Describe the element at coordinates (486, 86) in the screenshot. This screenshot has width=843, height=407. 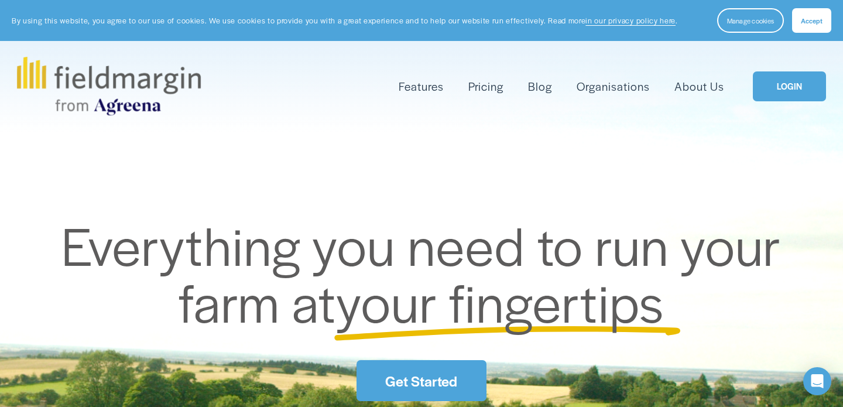
I see `a: Pricing` at that location.